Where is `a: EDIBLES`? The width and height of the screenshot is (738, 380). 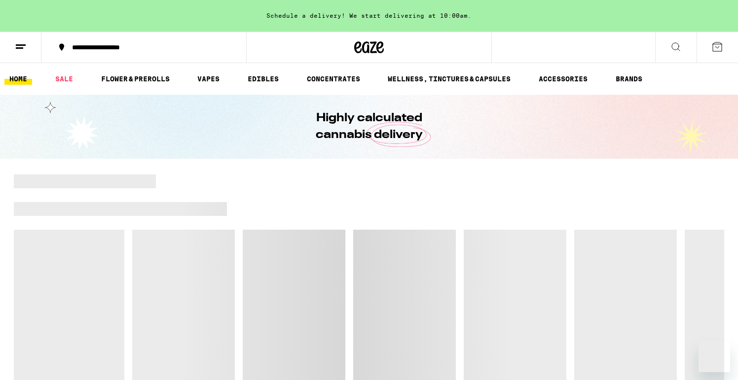 a: EDIBLES is located at coordinates (263, 79).